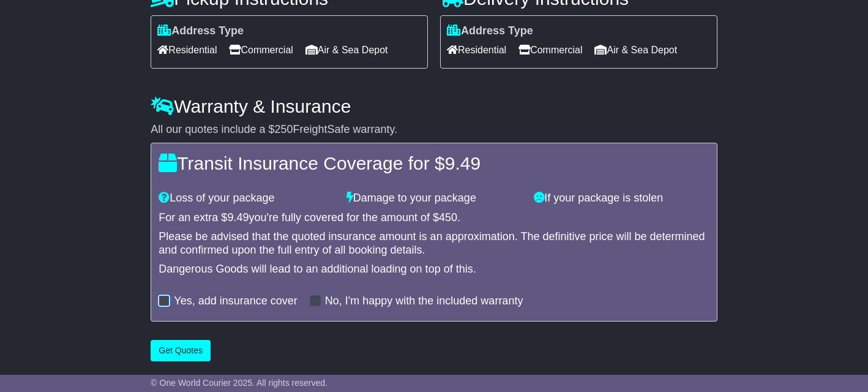 This screenshot has height=392, width=868. What do you see at coordinates (239, 383) in the screenshot?
I see `span: © One World Courier 2025. All rights reserved.` at bounding box center [239, 383].